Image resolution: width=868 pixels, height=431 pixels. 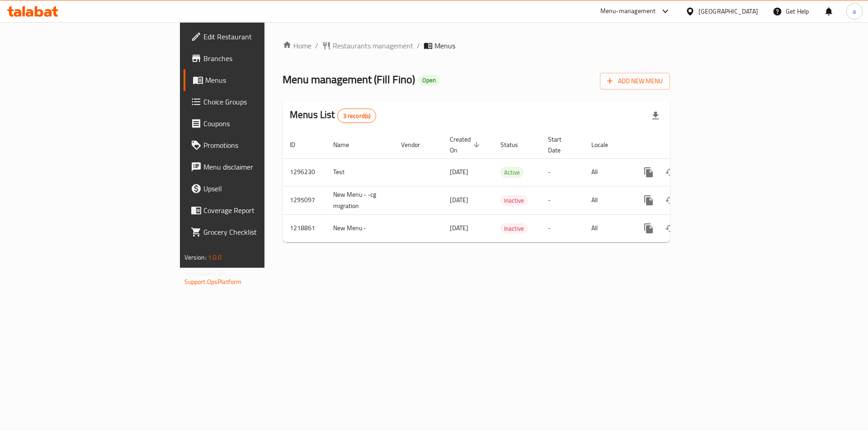 What do you see at coordinates (195, 257) in the screenshot?
I see `span: Version:` at bounding box center [195, 257].